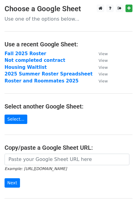 The width and height of the screenshot is (137, 204). What do you see at coordinates (68, 106) in the screenshot?
I see `h4: Select another Google Sheet:` at bounding box center [68, 106].